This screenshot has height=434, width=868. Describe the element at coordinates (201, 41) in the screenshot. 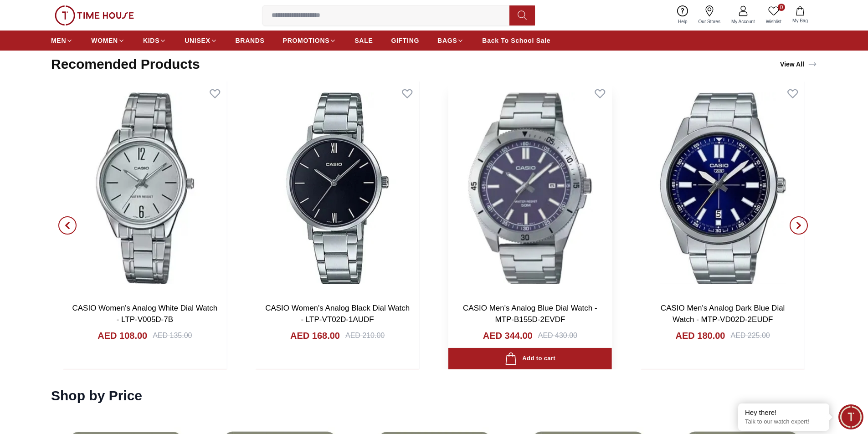

I see `a: UNISEX` at that location.